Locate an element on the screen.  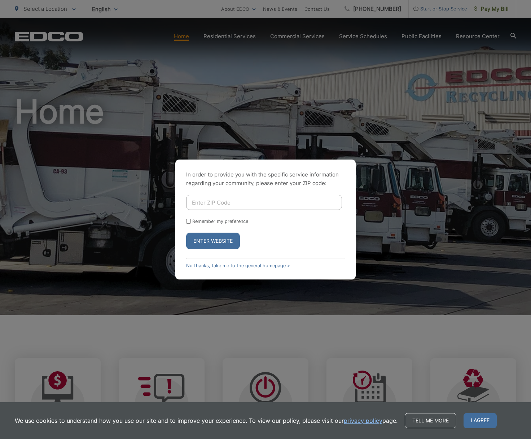
a: No thanks, take me to the general homepage > is located at coordinates (238, 266).